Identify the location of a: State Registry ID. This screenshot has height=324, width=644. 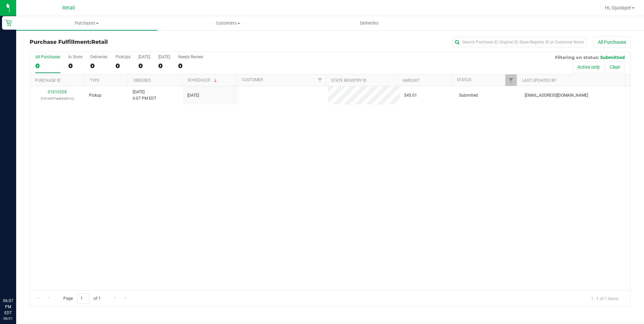
(349, 81).